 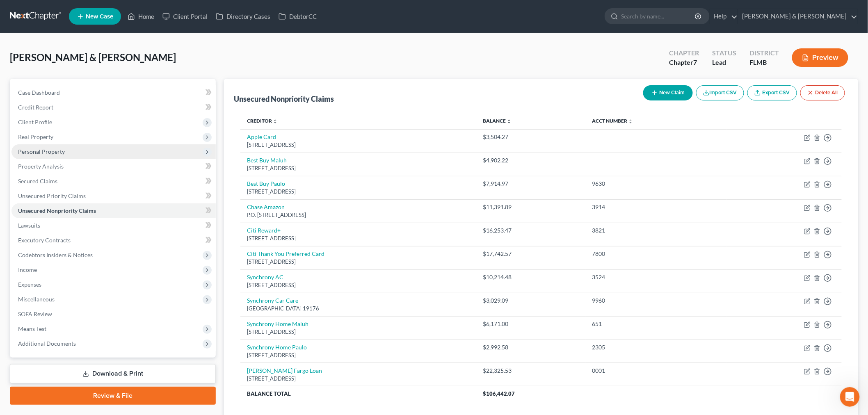 I want to click on a: Apple Card, so click(x=261, y=137).